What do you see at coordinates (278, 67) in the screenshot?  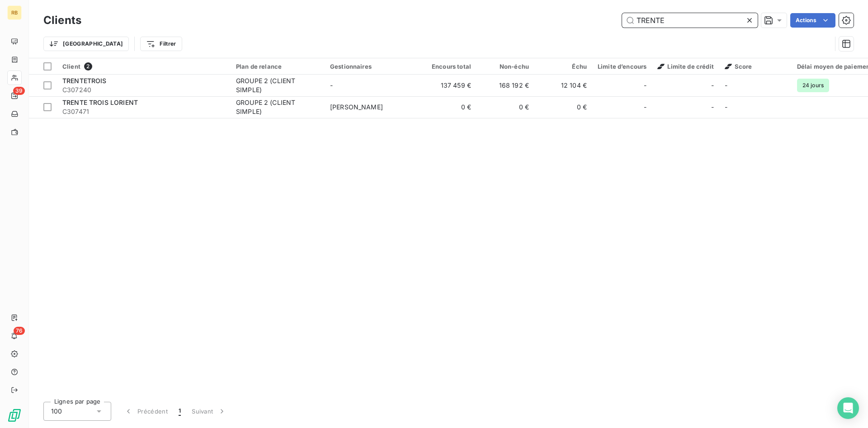 I see `div: Plan de relance` at bounding box center [278, 67].